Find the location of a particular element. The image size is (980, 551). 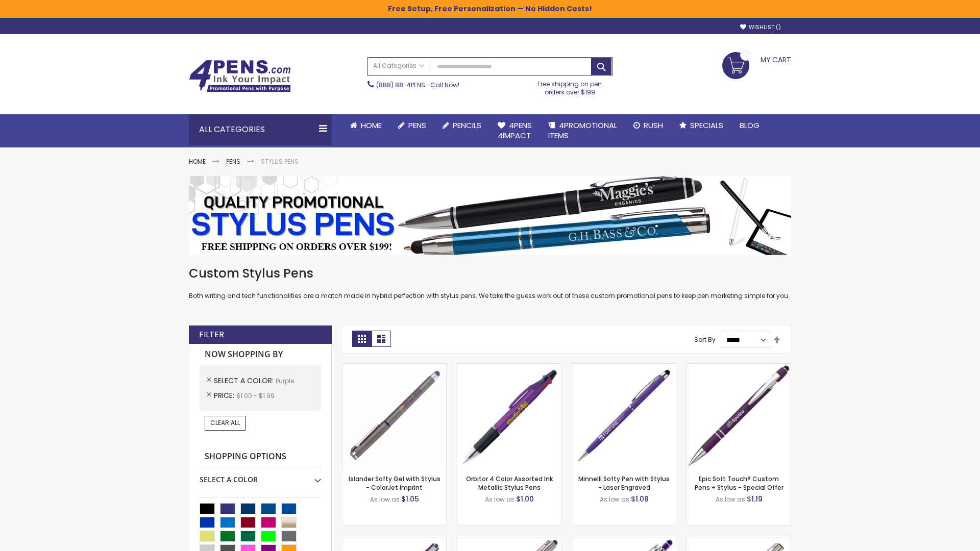

strong: Stylus Pens is located at coordinates (279, 161).